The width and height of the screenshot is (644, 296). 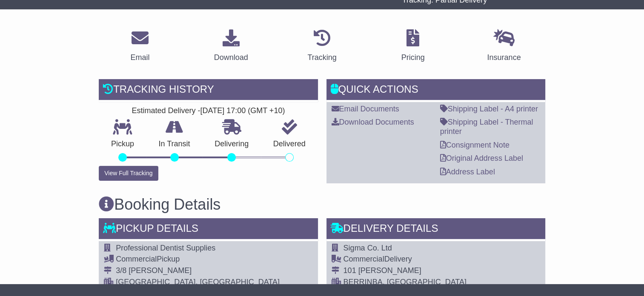 What do you see at coordinates (322, 58) in the screenshot?
I see `div: Tracking` at bounding box center [322, 58].